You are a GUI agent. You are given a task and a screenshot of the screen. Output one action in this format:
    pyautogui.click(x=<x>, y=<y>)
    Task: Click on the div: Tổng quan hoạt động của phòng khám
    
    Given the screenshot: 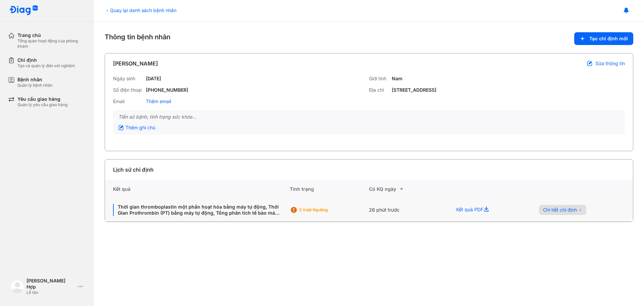 What is the action you would take?
    pyautogui.click(x=51, y=44)
    